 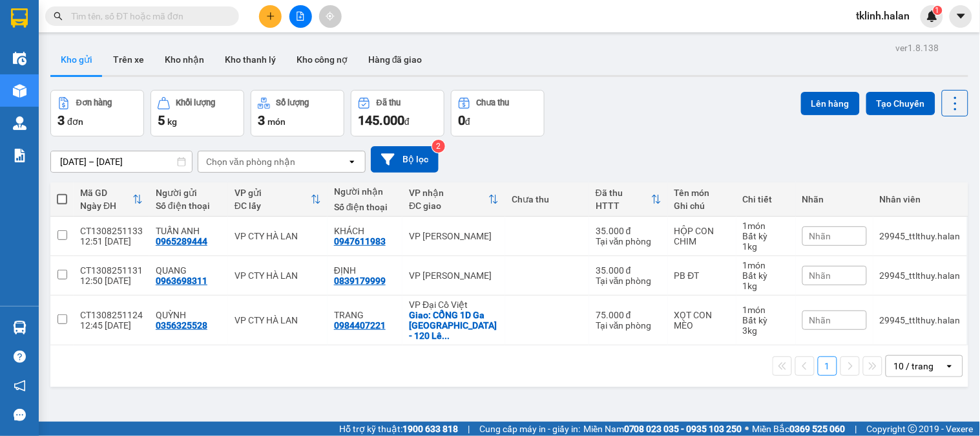 I want to click on div: TRANG, so click(x=365, y=315).